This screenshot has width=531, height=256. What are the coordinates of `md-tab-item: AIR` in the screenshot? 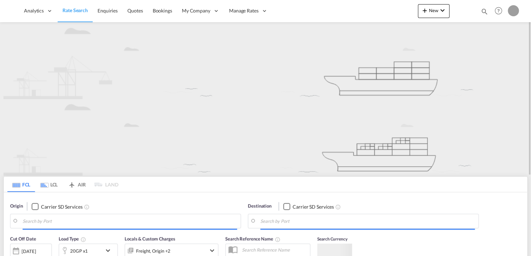 It's located at (77, 185).